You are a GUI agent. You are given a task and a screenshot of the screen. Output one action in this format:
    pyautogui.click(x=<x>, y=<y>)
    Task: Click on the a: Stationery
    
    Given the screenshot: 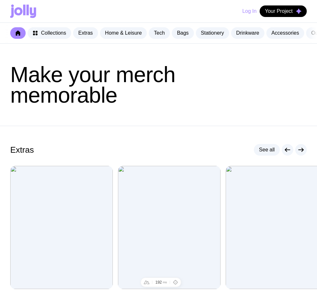 What is the action you would take?
    pyautogui.click(x=213, y=33)
    